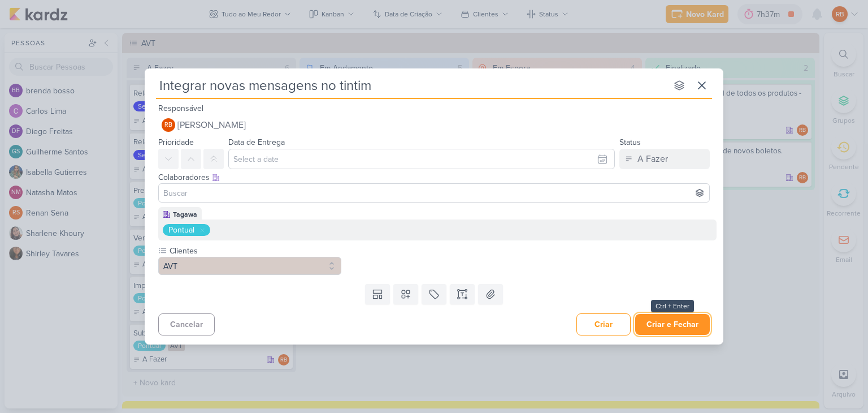 The image size is (868, 413). Describe the element at coordinates (434, 177) in the screenshot. I see `div: Colaboradores` at that location.